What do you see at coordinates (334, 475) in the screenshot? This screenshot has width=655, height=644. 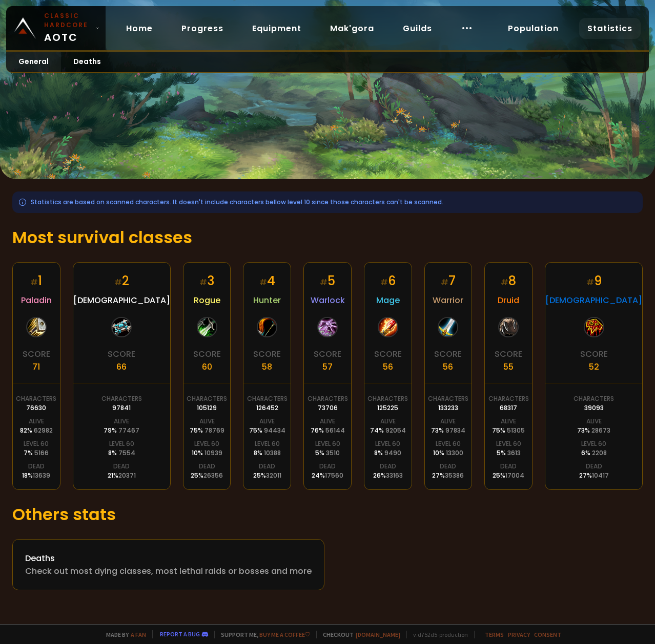 I see `span: 17560` at bounding box center [334, 475].